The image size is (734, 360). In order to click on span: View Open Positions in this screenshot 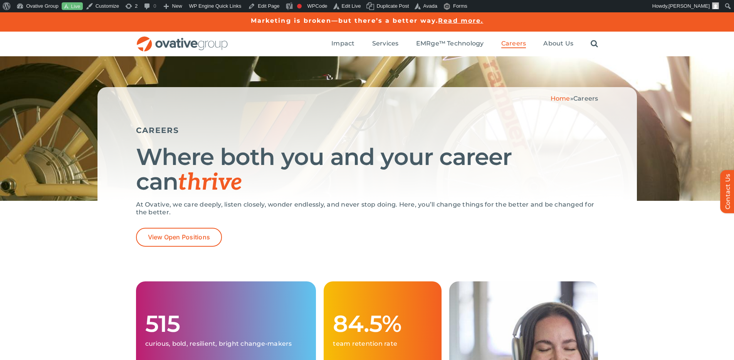, I will do `click(179, 237)`.